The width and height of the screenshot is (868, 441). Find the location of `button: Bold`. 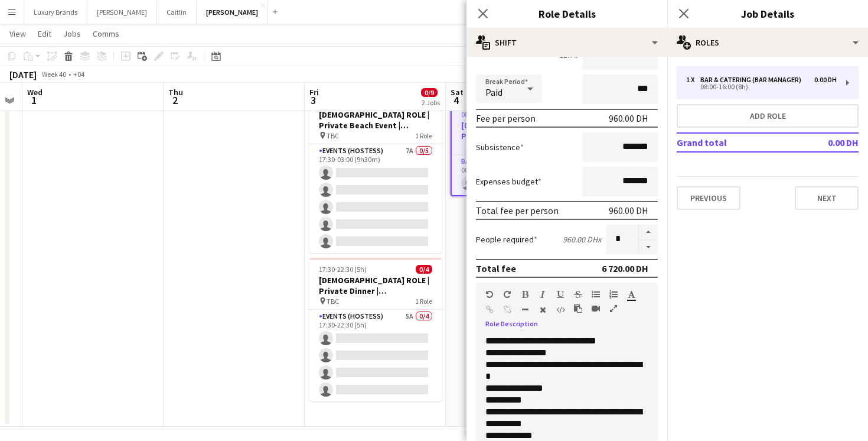

button: Bold is located at coordinates (525, 294).